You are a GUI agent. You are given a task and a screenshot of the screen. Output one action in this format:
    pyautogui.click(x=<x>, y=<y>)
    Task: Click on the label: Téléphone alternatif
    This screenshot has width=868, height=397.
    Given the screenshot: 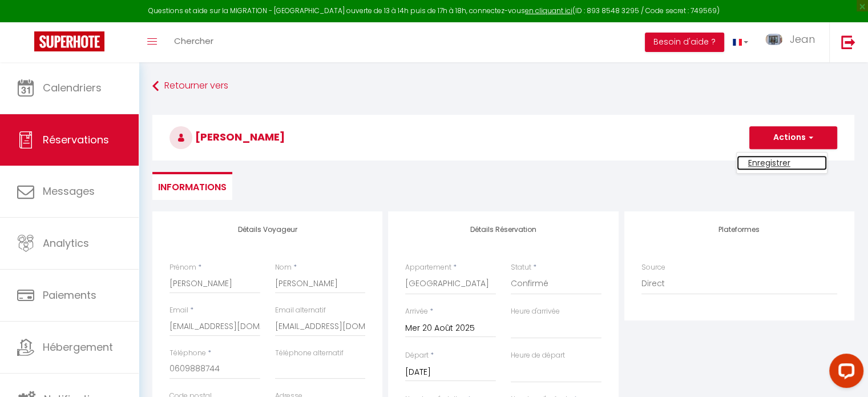 What is the action you would take?
    pyautogui.click(x=309, y=353)
    